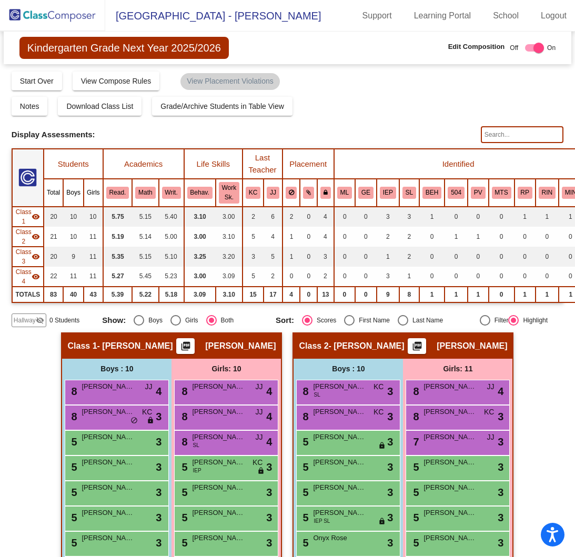 This screenshot has width=575, height=557. Describe the element at coordinates (24, 277) in the screenshot. I see `span: Class 4` at that location.